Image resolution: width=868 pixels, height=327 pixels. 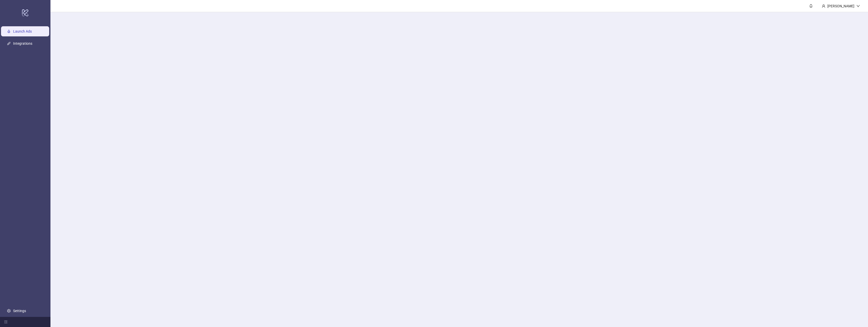 What do you see at coordinates (811, 6) in the screenshot?
I see `span: bell` at bounding box center [811, 6].